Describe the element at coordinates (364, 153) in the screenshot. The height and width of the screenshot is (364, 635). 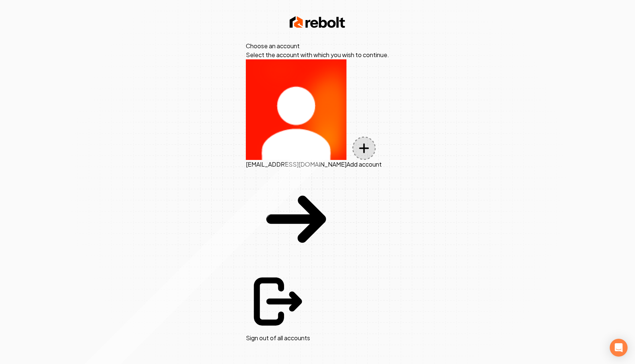
I see `button: Add account` at that location.